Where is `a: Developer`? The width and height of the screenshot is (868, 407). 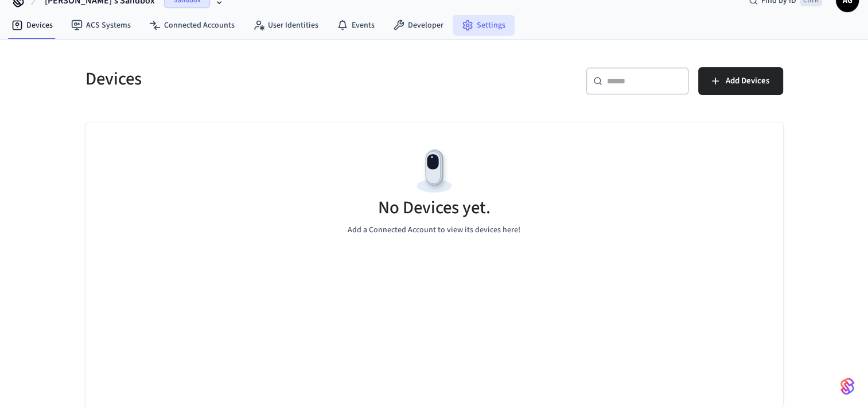 a: Developer is located at coordinates (418, 25).